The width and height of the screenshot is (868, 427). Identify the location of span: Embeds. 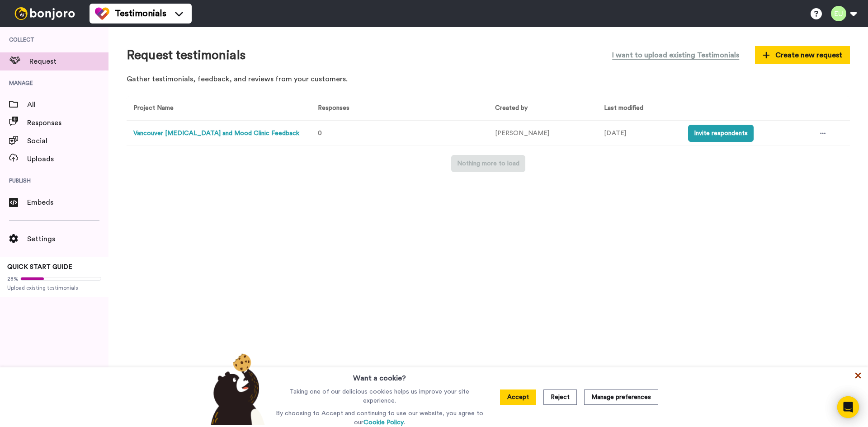
(68, 203).